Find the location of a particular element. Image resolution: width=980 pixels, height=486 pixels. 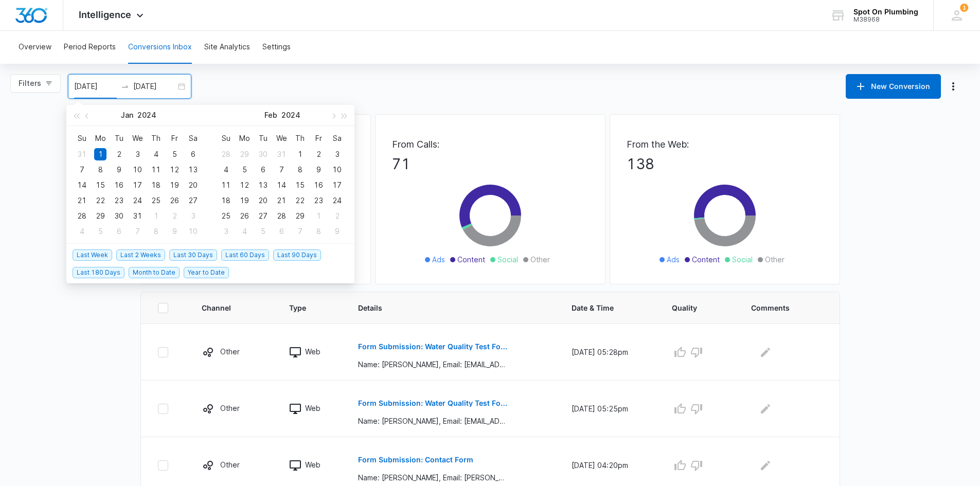

td: 2024-01-27 is located at coordinates (193, 201).